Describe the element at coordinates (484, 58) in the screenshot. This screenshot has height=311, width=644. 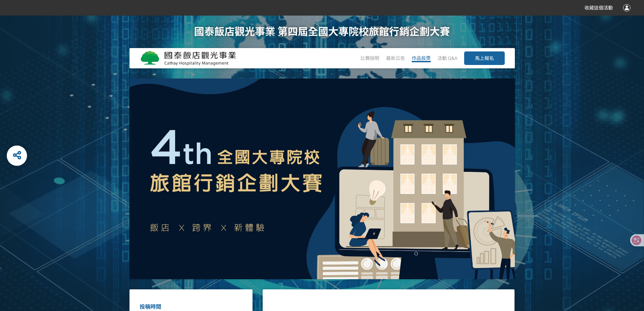
I see `span: 馬上報名` at that location.